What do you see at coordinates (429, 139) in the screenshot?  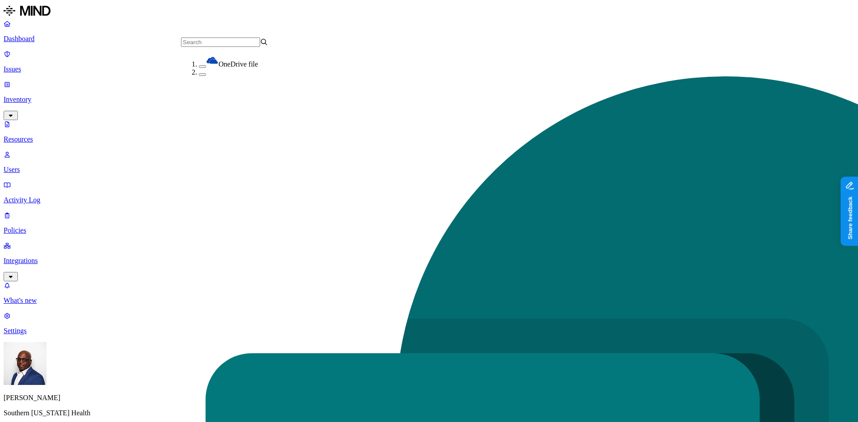 I see `p: Resources` at bounding box center [429, 139].